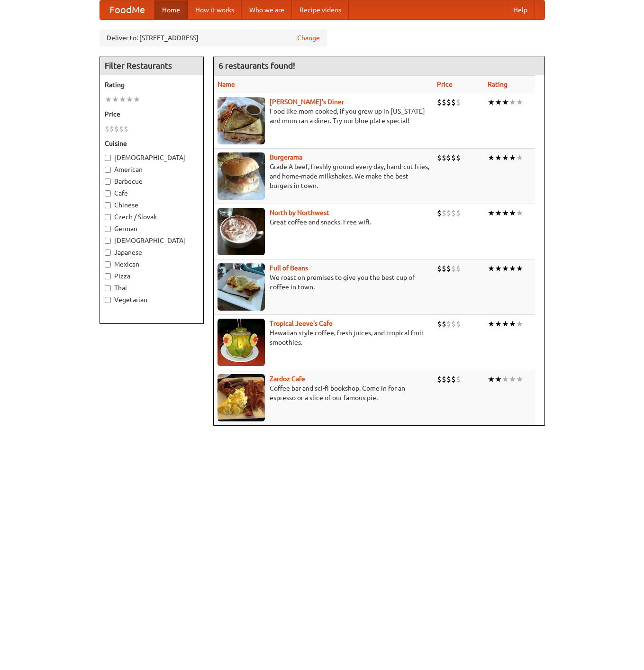 This screenshot has height=670, width=644. I want to click on a: FoodMe, so click(127, 10).